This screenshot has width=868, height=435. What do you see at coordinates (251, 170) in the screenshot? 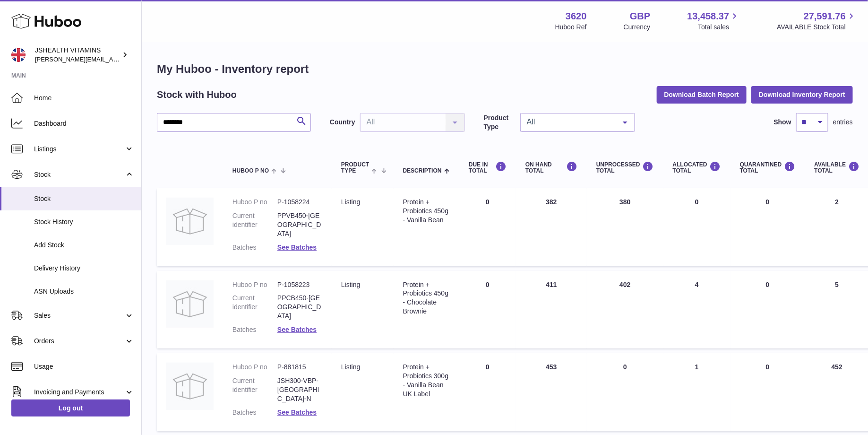
I see `span: Huboo P no` at bounding box center [251, 170].